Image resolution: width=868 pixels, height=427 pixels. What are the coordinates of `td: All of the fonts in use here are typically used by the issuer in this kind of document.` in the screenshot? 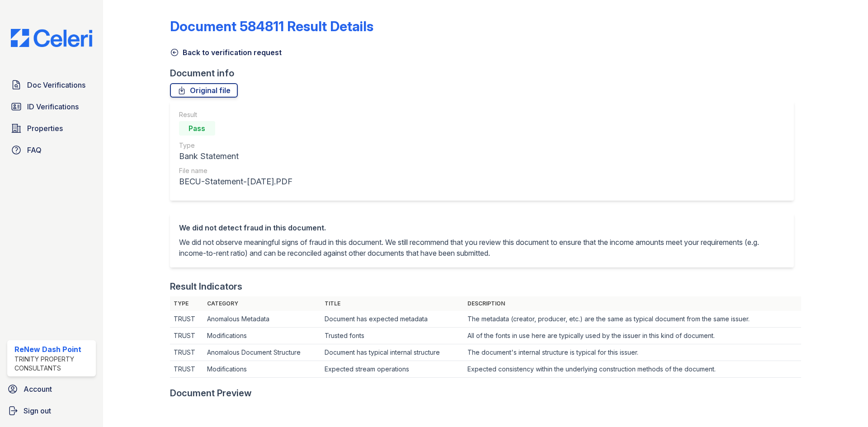 It's located at (633, 336).